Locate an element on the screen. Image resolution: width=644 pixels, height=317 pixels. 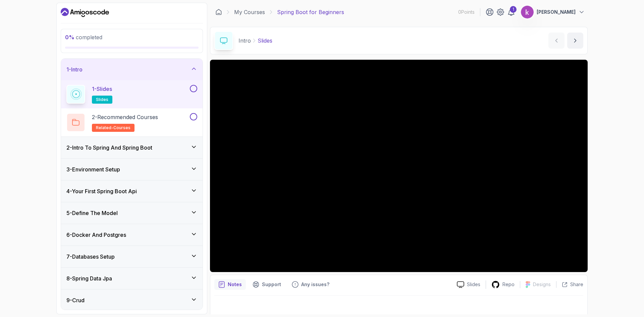
button: 4-Your First Spring Boot Api is located at coordinates (132, 191).